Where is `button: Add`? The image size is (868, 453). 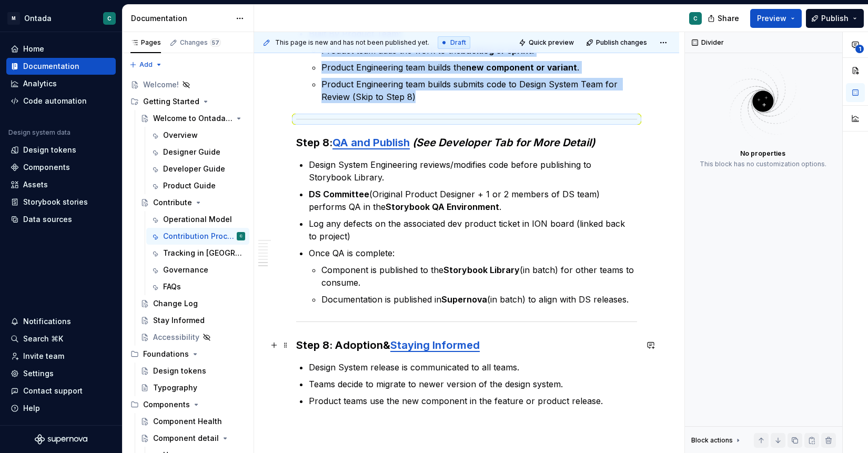
button: Add is located at coordinates (146, 65).